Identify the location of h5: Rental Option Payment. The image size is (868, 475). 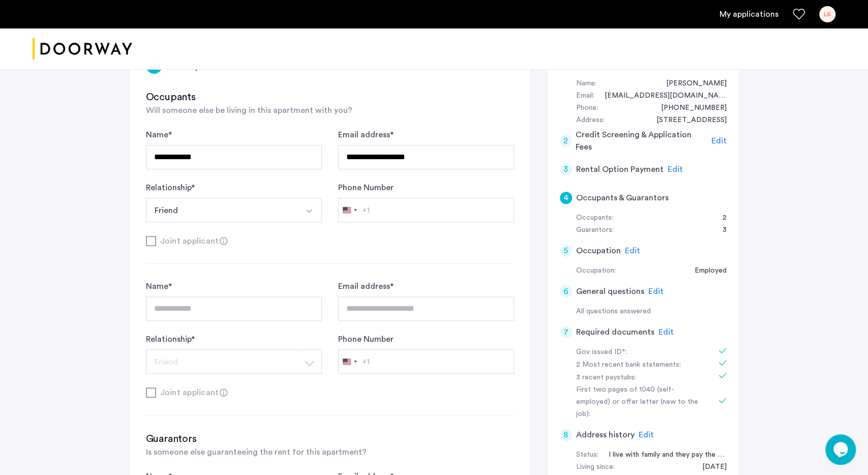
(620, 170).